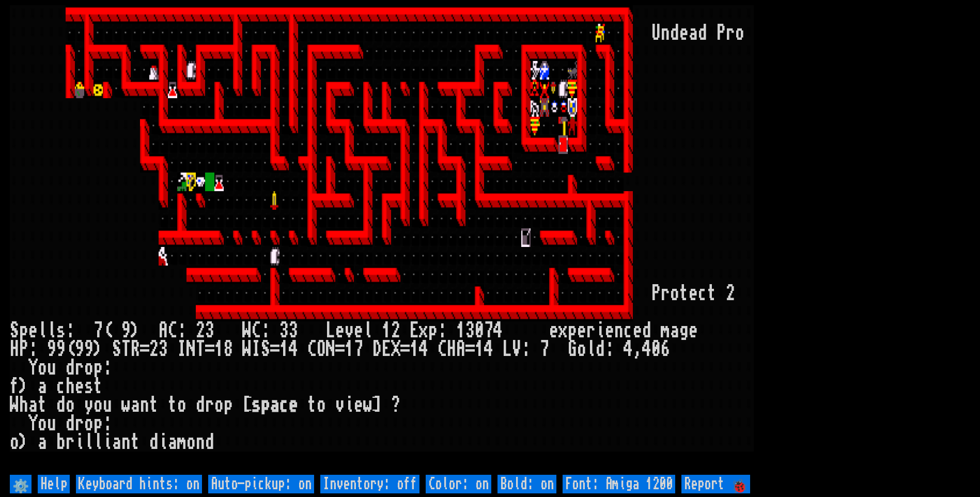  Describe the element at coordinates (461, 349) in the screenshot. I see `div: A` at that location.